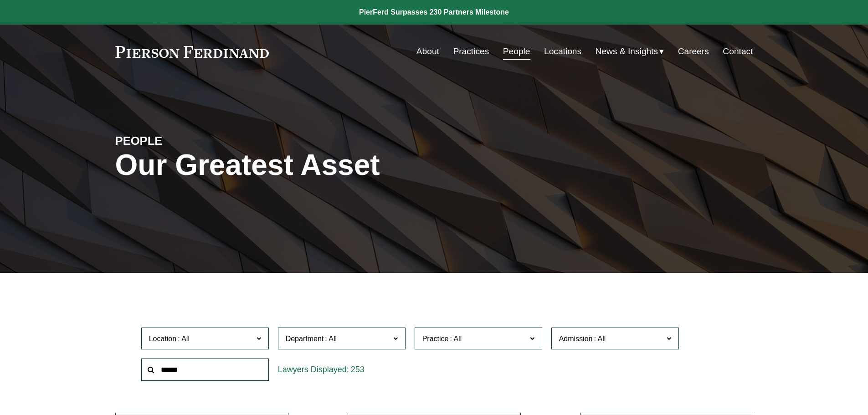  What do you see at coordinates (305, 339) in the screenshot?
I see `span: Department` at bounding box center [305, 339].